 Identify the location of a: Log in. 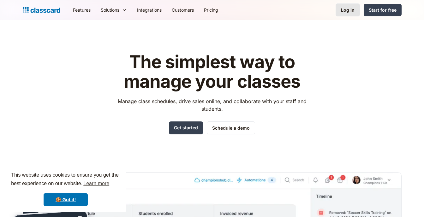
(347, 10).